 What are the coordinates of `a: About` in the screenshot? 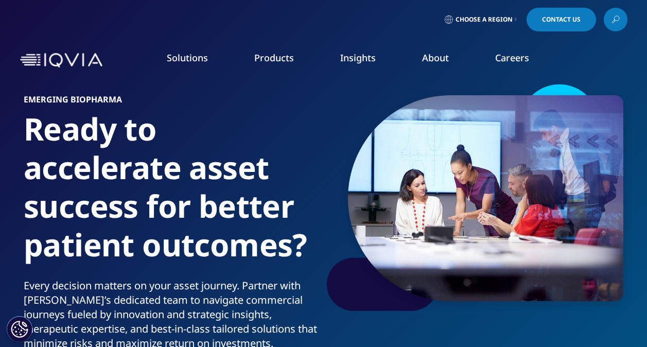 It's located at (435, 58).